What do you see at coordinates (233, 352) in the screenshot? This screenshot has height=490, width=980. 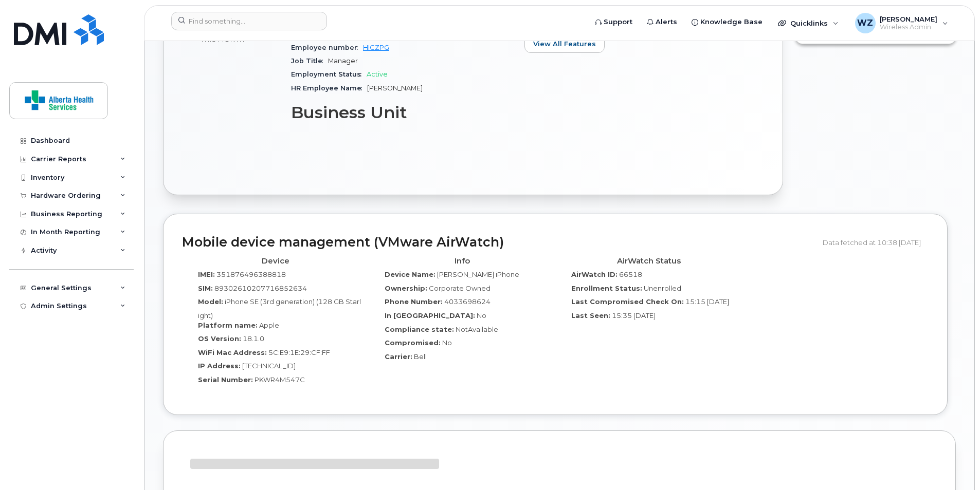 I see `label: WiFi Mac Address:` at bounding box center [233, 352].